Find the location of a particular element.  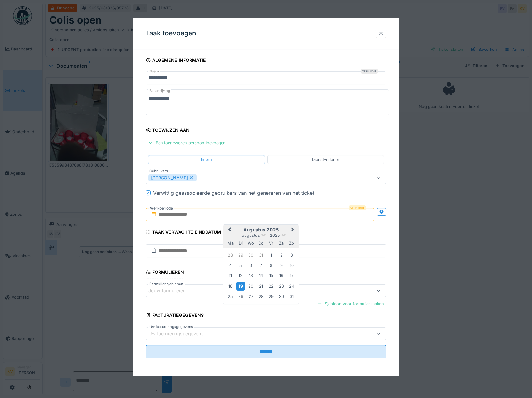

div: zaterdag is located at coordinates (281, 243).